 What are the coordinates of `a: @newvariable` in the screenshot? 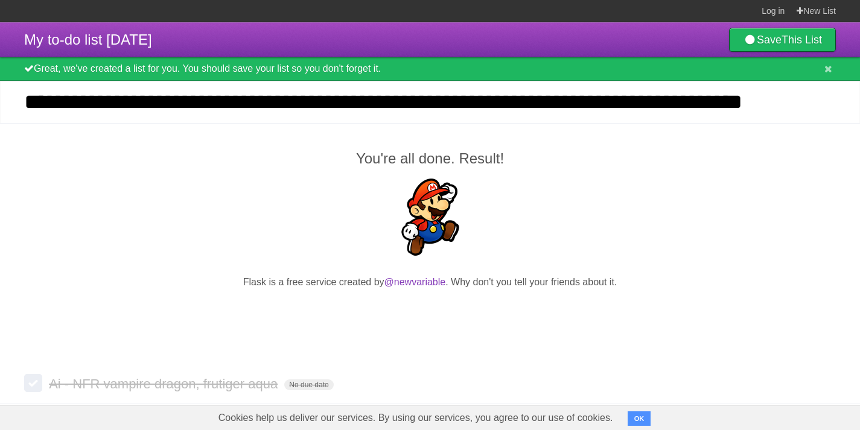 It's located at (415, 282).